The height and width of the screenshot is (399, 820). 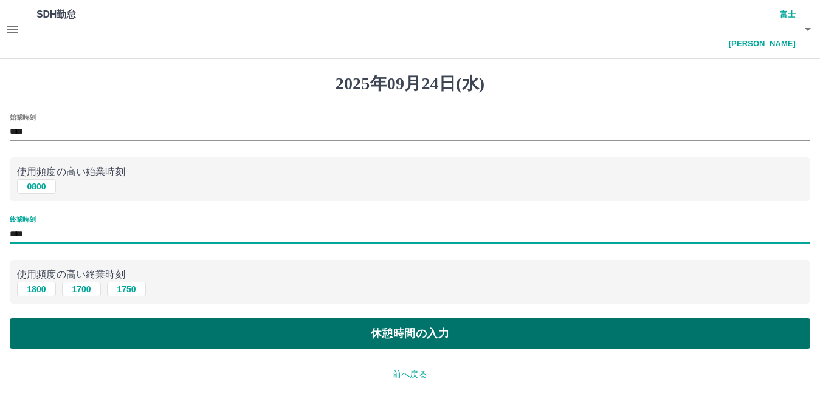 What do you see at coordinates (410, 275) in the screenshot?
I see `p: 使用頻度の高い終業時刻` at bounding box center [410, 275].